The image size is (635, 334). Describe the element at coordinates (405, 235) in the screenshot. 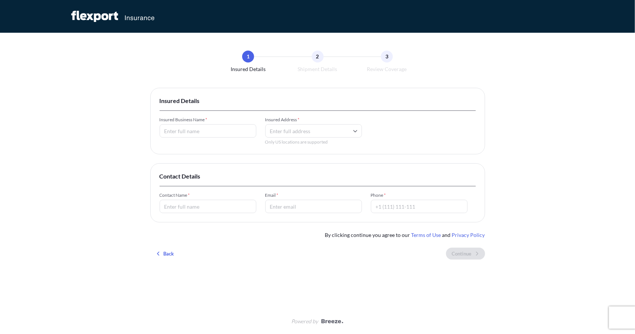

I see `span: By clicking continue you agree to our and` at that location.